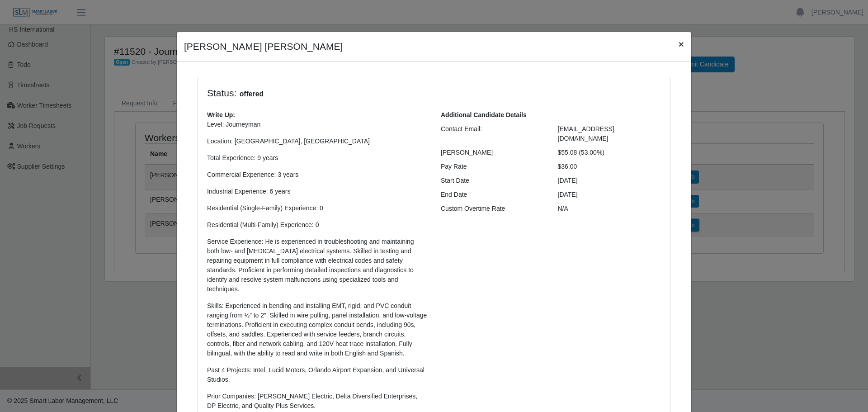 This screenshot has height=412, width=868. What do you see at coordinates (317, 191) in the screenshot?
I see `p: Industrial Experience: 6 years` at bounding box center [317, 191].